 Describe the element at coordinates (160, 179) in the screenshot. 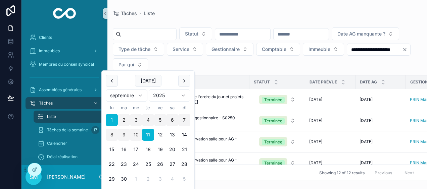

I see `button: vendredi 3 octobre 2025` at that location.